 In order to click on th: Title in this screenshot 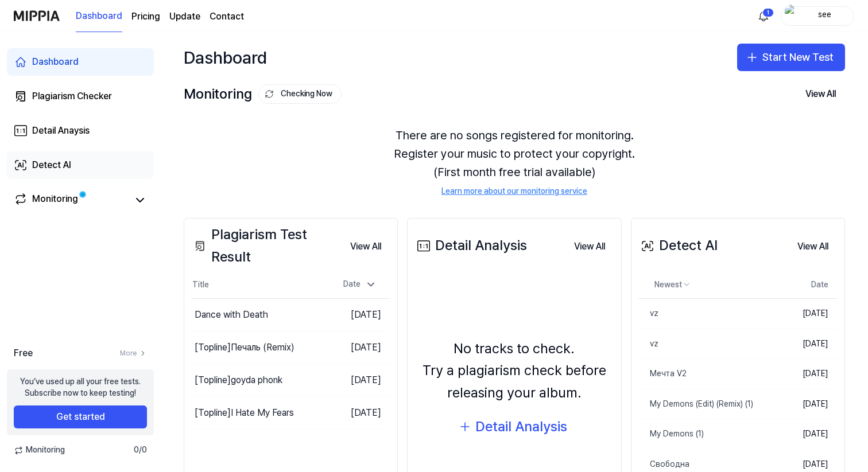, I will do `click(260, 285)`.